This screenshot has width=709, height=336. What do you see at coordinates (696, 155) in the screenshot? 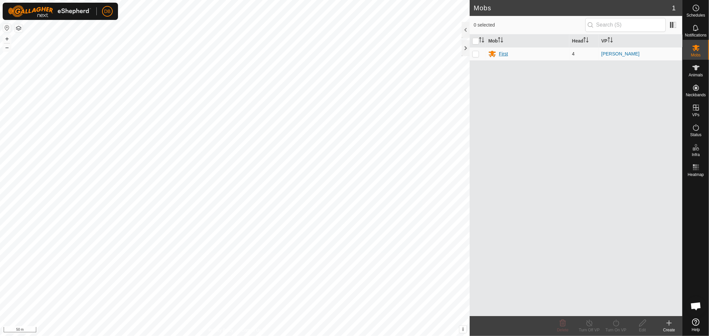
I see `span: Infra` at bounding box center [696, 155].